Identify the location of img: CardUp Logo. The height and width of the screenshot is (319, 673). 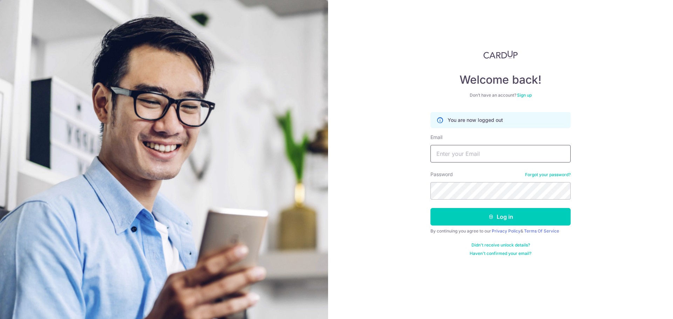
(501, 55).